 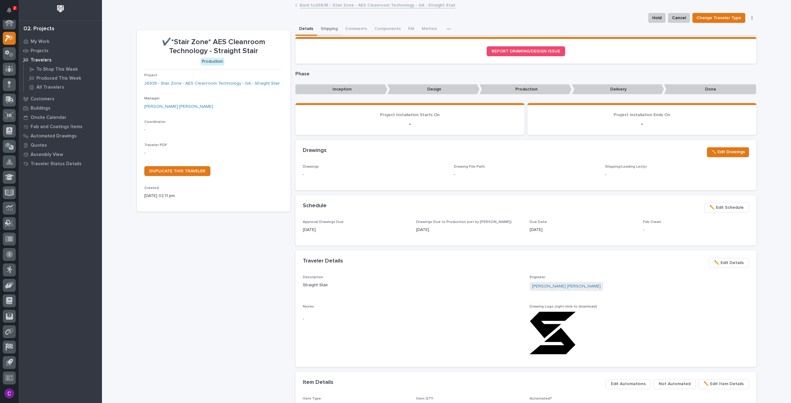 I want to click on button: Metrics, so click(x=429, y=29).